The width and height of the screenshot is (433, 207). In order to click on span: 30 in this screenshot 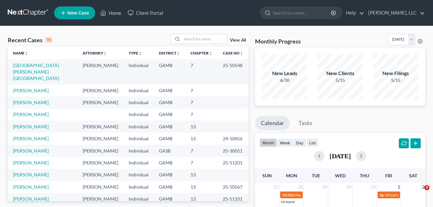, I will do `click(349, 187)`.